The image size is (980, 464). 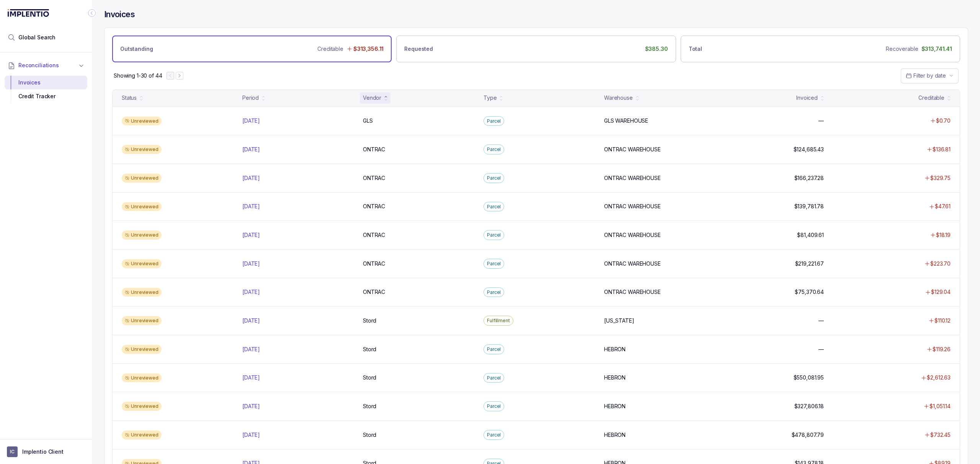 I want to click on span: Reconciliations, so click(x=39, y=65).